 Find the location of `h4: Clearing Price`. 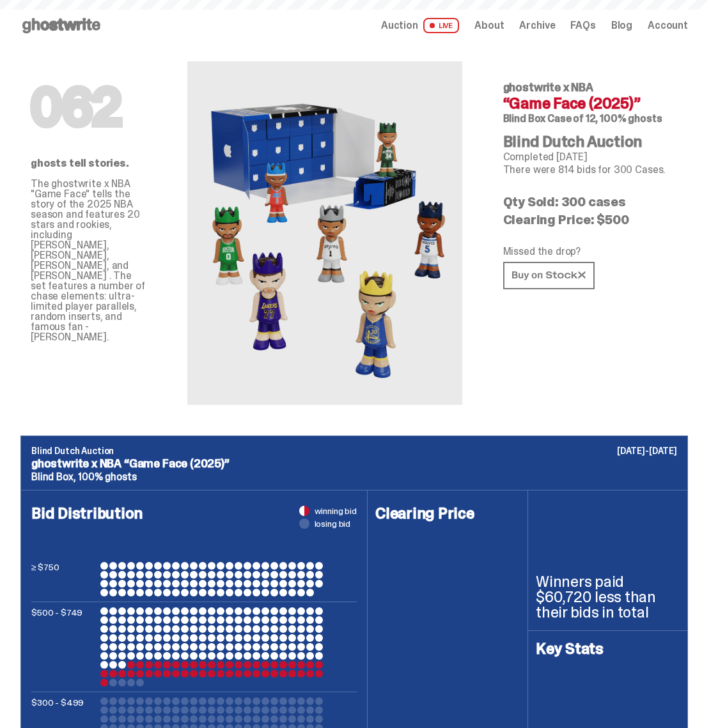

h4: Clearing Price is located at coordinates (448, 514).